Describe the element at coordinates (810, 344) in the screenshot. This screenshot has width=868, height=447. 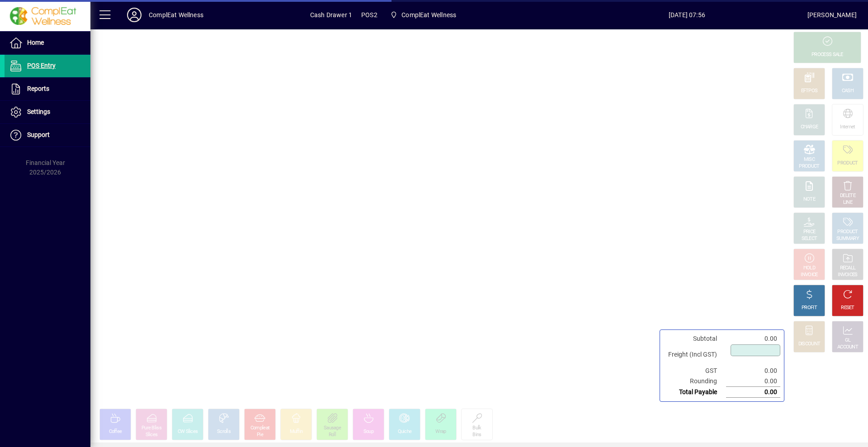
I see `div: DISCOUNT` at that location.